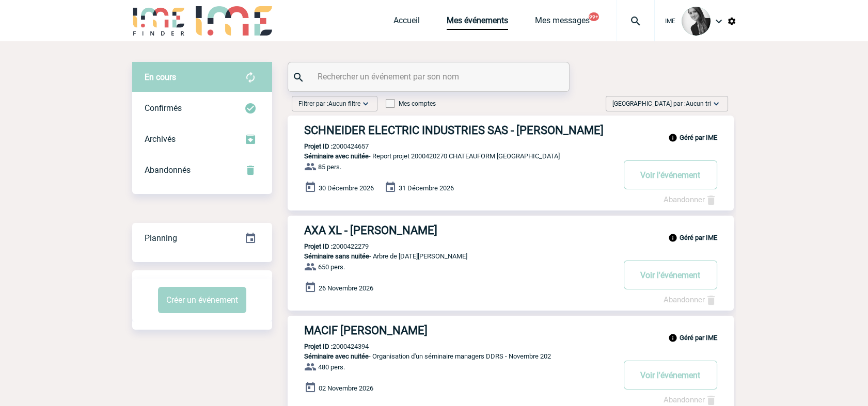  What do you see at coordinates (698, 104) in the screenshot?
I see `span: Aucun tri` at bounding box center [698, 104].